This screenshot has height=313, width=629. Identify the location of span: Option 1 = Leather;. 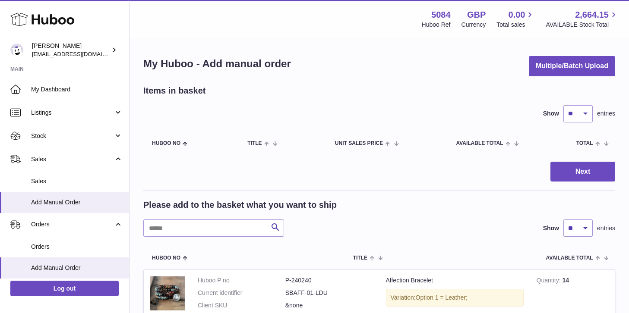
(441, 298).